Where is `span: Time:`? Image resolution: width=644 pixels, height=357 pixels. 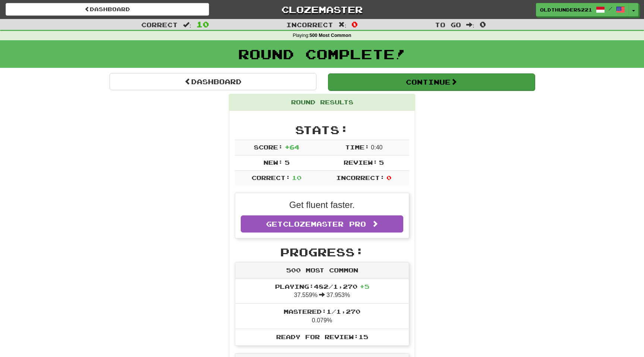 span: Time: is located at coordinates (357, 147).